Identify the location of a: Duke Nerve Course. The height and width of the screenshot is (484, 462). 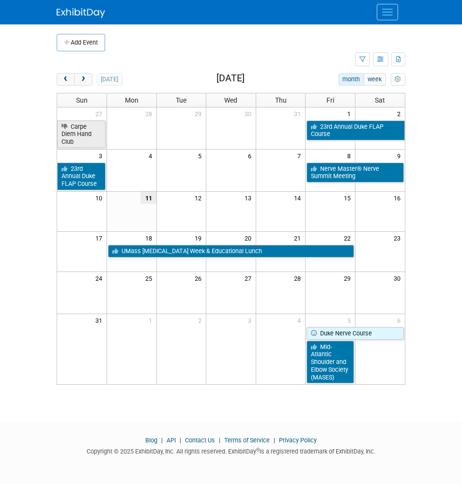
(355, 334).